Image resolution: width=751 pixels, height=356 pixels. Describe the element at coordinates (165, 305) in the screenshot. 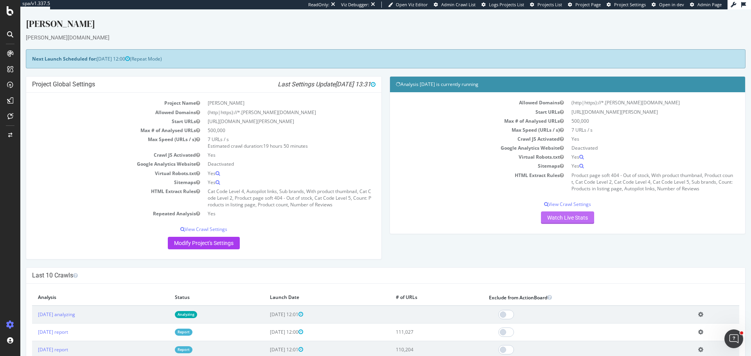

I see `a: Analyzing` at that location.